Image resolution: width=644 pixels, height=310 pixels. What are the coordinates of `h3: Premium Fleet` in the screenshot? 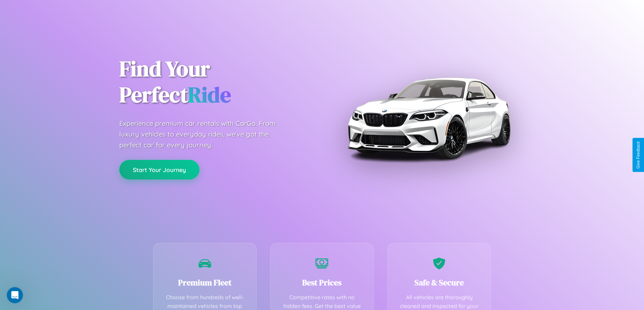 It's located at (205, 282).